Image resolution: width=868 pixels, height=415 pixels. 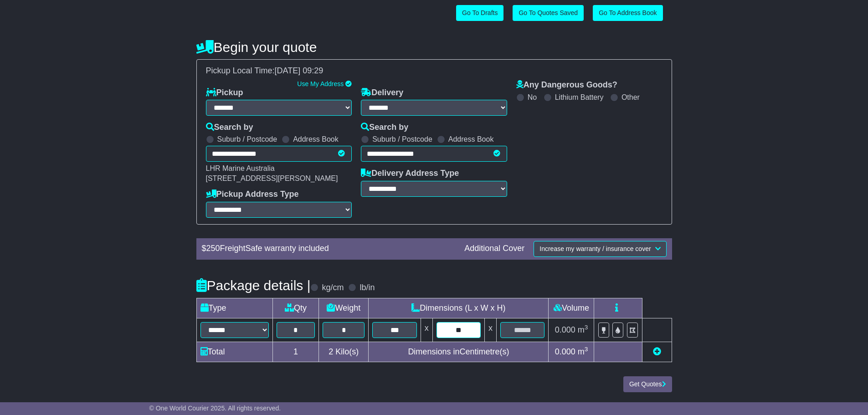 I want to click on label: Lithium Battery, so click(x=579, y=97).